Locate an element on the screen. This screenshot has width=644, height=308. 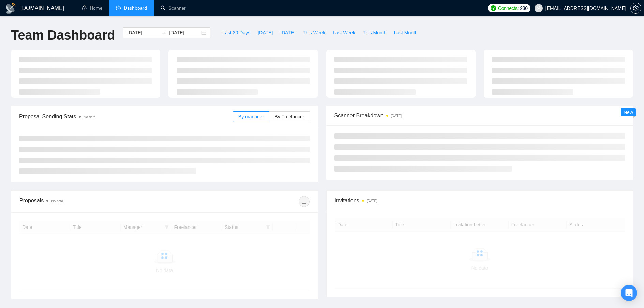
img: logo is located at coordinates (11, 9).